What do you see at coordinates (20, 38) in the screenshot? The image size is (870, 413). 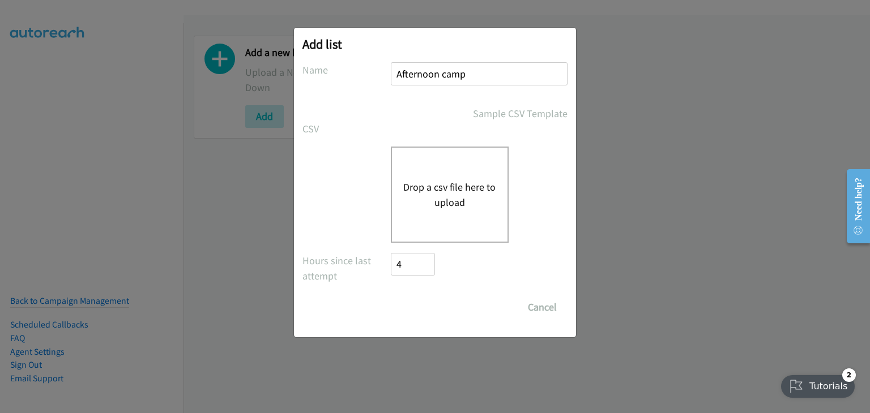 I see `div: Need help?` at bounding box center [20, 38].